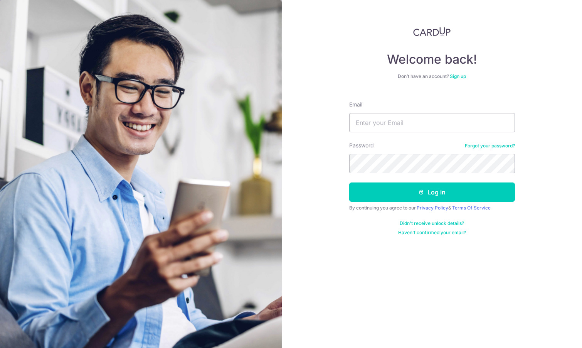 The width and height of the screenshot is (582, 348). What do you see at coordinates (432, 32) in the screenshot?
I see `img: CardUp Logo` at bounding box center [432, 32].